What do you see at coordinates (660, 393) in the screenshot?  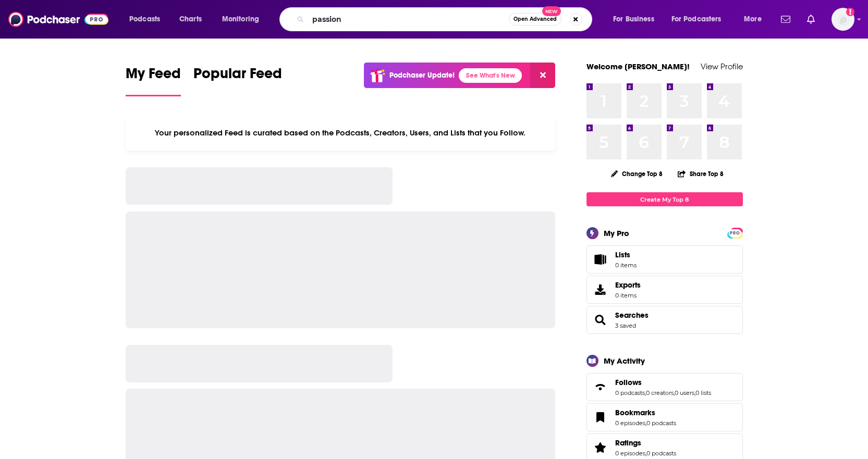 I see `a: 0 creators` at bounding box center [660, 393].